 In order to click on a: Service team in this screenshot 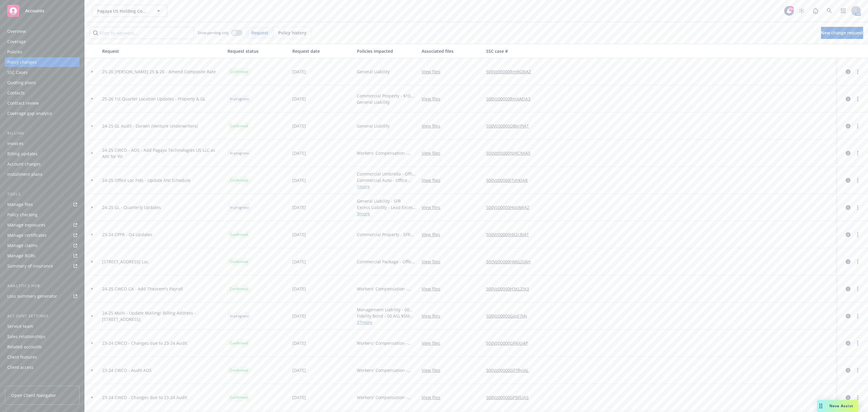, I will do `click(42, 326)`.